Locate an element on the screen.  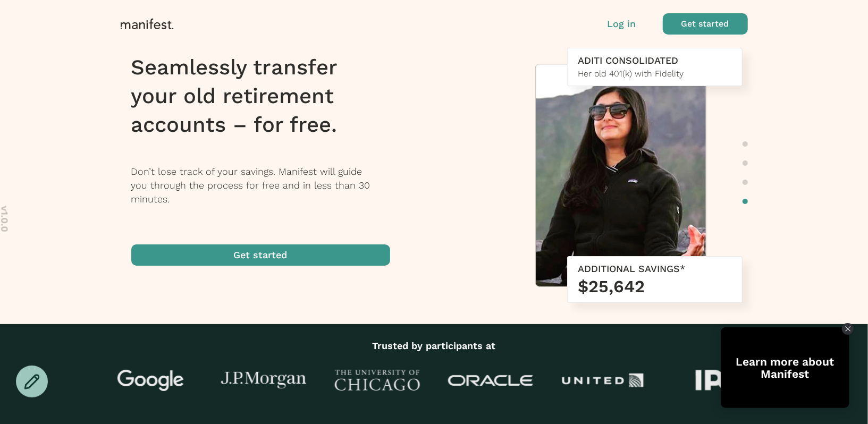
h1: Seamlessly transfer your old retirement accounts – for free. is located at coordinates (268, 96).